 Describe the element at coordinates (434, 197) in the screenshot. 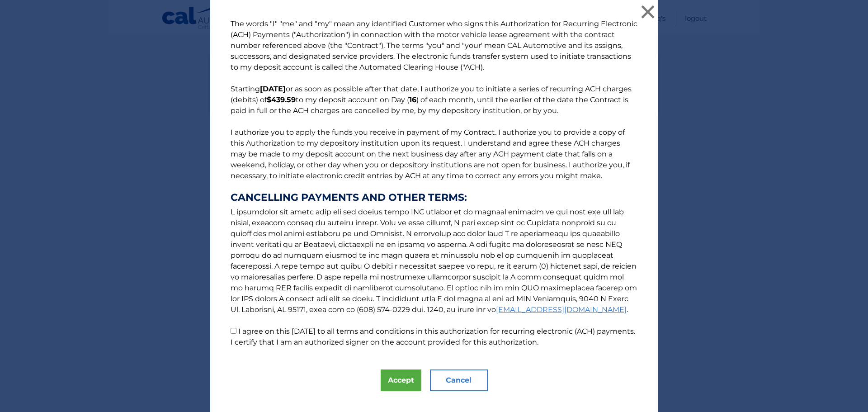

I see `strong: CANCELLING PAYMENTS AND OTHER TERMS:` at that location.